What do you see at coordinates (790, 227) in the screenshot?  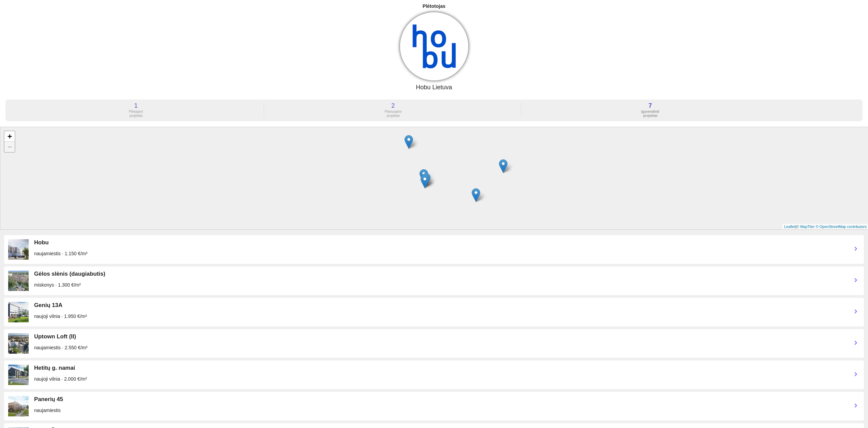 I see `a: Leaflet` at bounding box center [790, 227].